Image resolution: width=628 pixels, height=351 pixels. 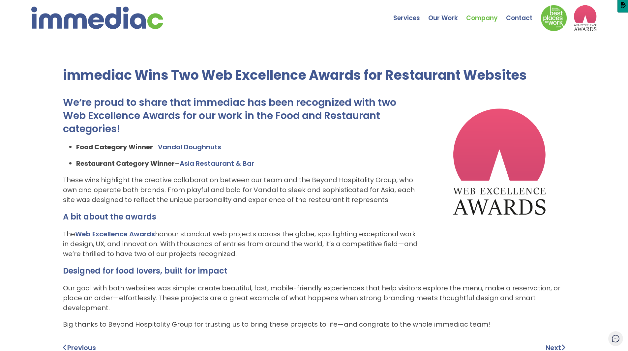 I want to click on img: immediac, so click(x=97, y=18).